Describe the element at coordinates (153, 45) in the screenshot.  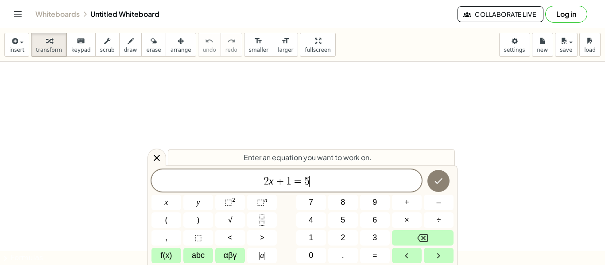
I see `button: erase` at that location.